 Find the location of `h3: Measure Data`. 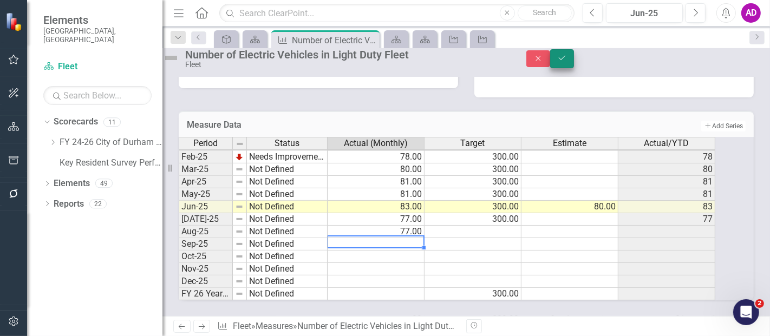

h3: Measure Data is located at coordinates (341, 125).